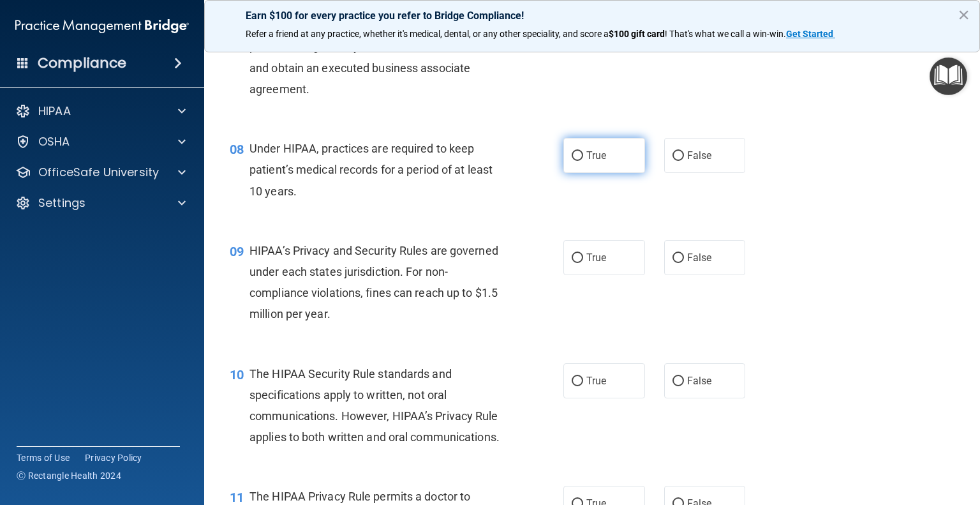 This screenshot has width=980, height=505. I want to click on strong: Get Started, so click(810, 34).